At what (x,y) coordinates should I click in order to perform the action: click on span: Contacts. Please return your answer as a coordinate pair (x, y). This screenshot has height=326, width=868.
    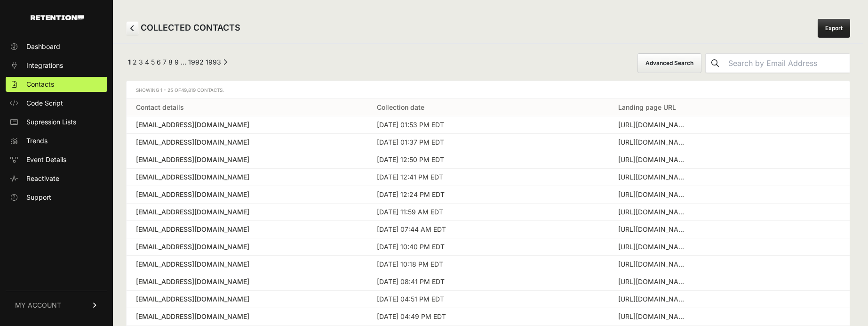
    Looking at the image, I should click on (40, 85).